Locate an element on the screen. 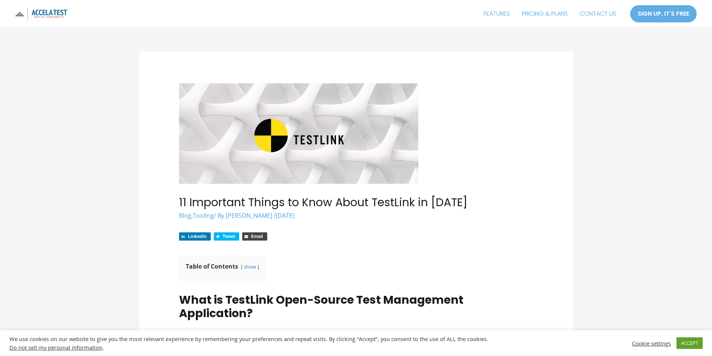 The image size is (712, 356). a: ACCEPT is located at coordinates (690, 343).